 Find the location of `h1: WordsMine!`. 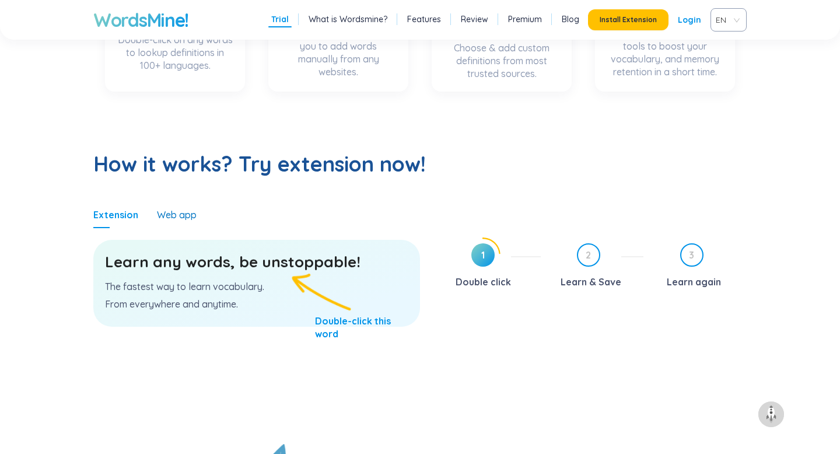

h1: WordsMine! is located at coordinates (141, 20).